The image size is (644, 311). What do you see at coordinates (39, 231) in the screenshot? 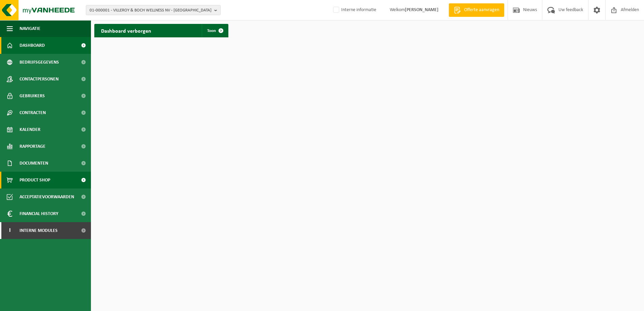
I see `span: Interne modules` at bounding box center [39, 231].